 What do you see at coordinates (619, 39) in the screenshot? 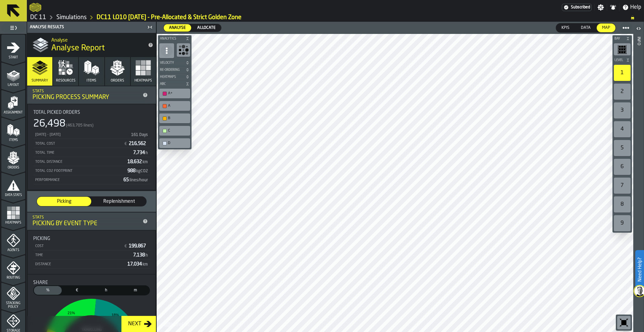
I see `span: Bay` at bounding box center [619, 39].